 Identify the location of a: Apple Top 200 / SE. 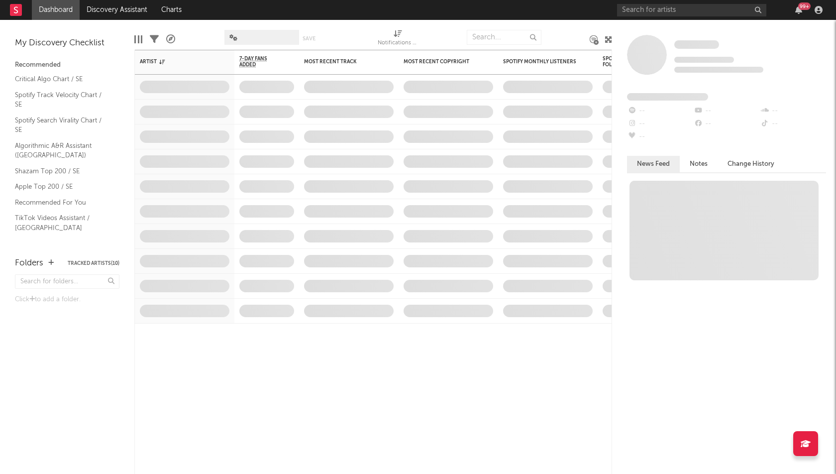
(62, 187).